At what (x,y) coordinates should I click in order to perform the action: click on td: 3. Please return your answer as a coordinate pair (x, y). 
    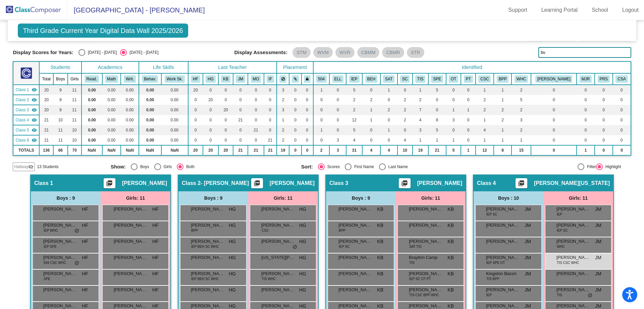
    Looking at the image, I should click on (420, 130).